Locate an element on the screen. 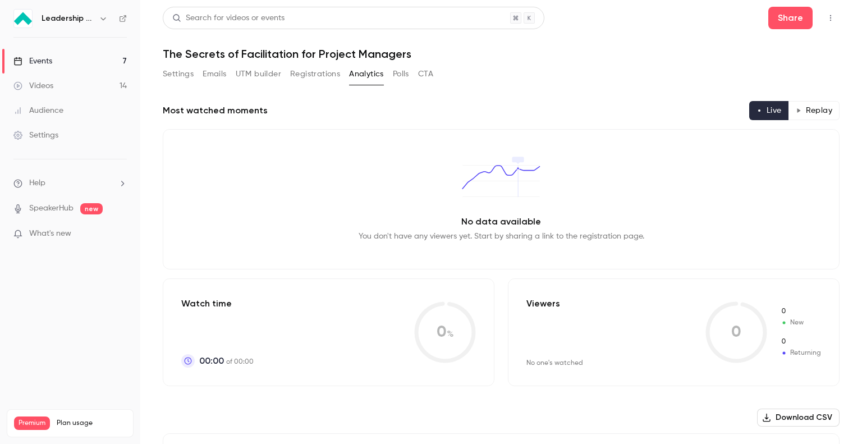 The width and height of the screenshot is (862, 444). button: CTA is located at coordinates (426, 74).